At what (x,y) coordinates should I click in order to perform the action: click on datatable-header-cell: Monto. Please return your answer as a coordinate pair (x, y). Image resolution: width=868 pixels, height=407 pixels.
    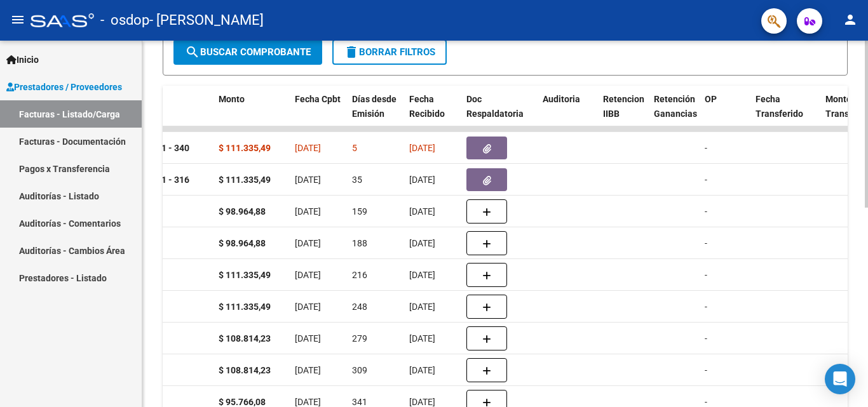
    Looking at the image, I should click on (252, 114).